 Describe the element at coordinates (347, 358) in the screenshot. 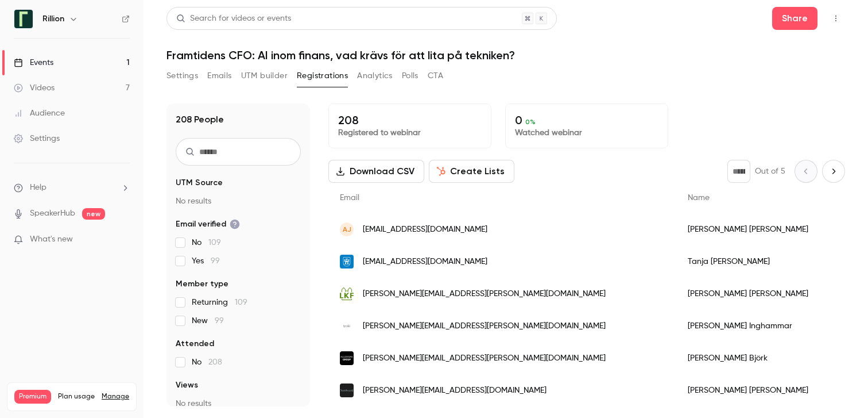

I see `img: hultaforsgroup.com` at that location.